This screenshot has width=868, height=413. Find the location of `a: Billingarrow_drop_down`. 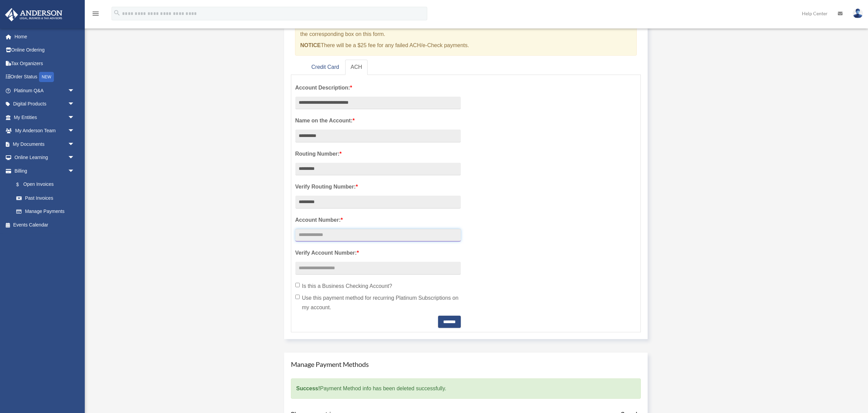

a: Billingarrow_drop_down is located at coordinates (45, 171).